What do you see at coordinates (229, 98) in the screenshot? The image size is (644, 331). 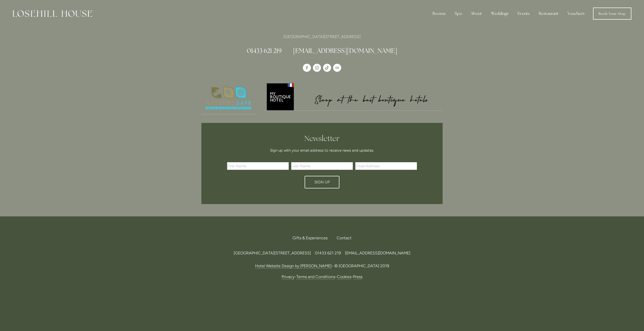 I see `img: Nature's Safe - Logo` at bounding box center [229, 98].